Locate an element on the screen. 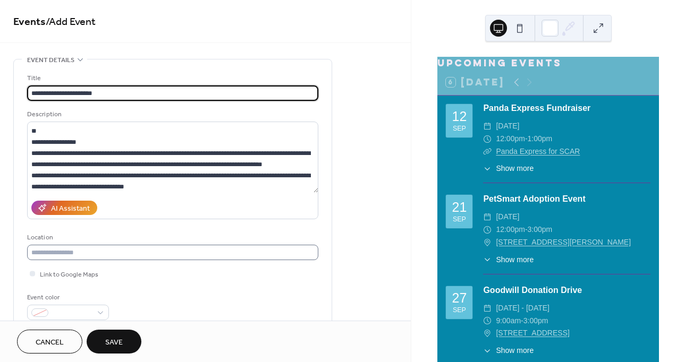 This screenshot has height=362, width=685. div: Goodwill Donation Drive is located at coordinates (567, 291).